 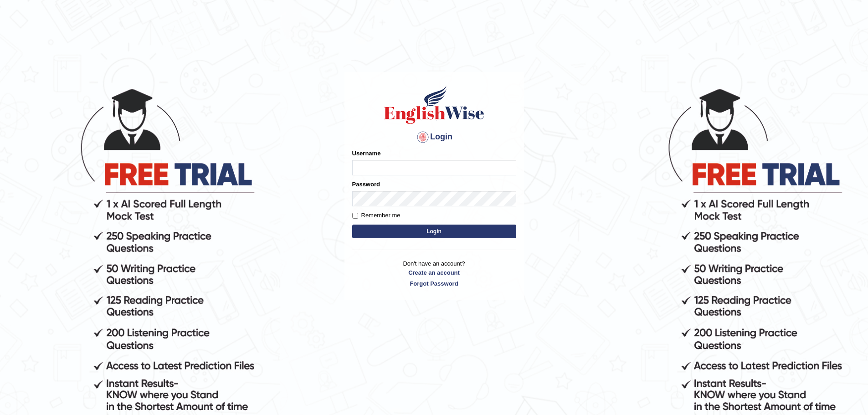 I want to click on label: Remember me, so click(x=376, y=216).